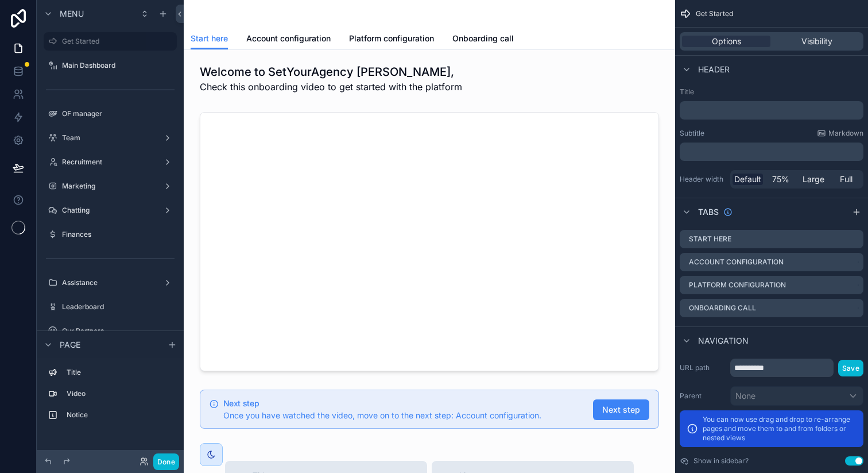 This screenshot has width=868, height=473. Describe the element at coordinates (745, 396) in the screenshot. I see `span: None` at that location.